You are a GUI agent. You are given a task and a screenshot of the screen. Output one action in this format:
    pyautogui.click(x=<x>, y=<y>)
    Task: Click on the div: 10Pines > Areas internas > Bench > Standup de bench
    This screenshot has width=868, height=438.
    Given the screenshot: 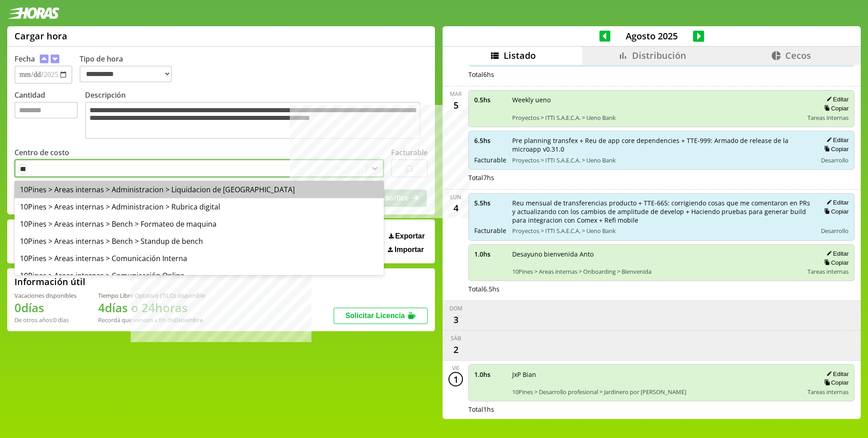 What is the action you would take?
    pyautogui.click(x=199, y=241)
    